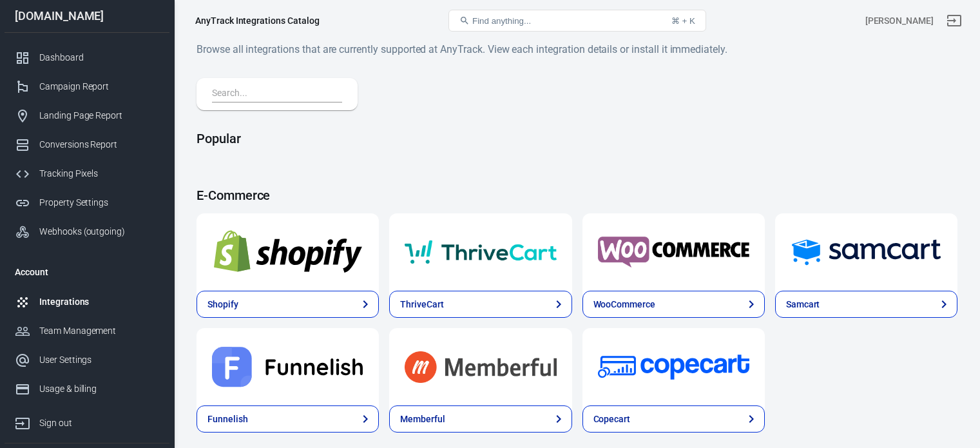 The height and width of the screenshot is (448, 980). What do you see at coordinates (87, 231) in the screenshot?
I see `a: Webhooks (outgoing)` at bounding box center [87, 231].